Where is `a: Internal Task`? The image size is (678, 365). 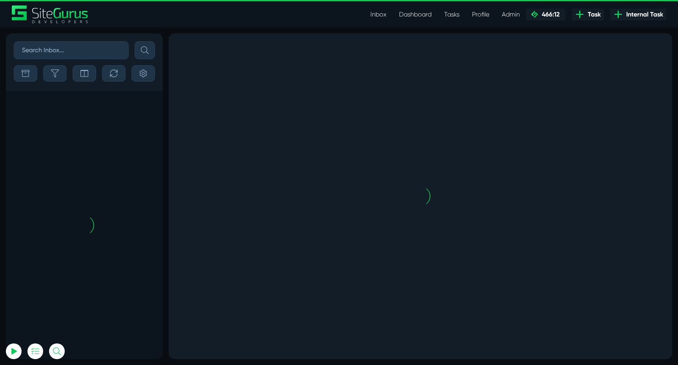
a: Internal Task is located at coordinates (638, 15).